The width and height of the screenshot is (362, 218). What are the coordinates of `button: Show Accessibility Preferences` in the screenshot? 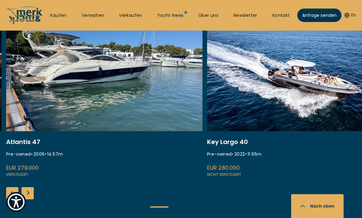 It's located at (16, 202).